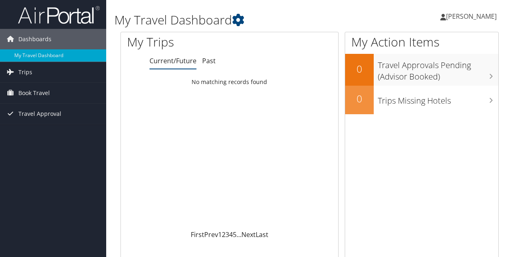  Describe the element at coordinates (40, 114) in the screenshot. I see `span: Travel Approval` at that location.